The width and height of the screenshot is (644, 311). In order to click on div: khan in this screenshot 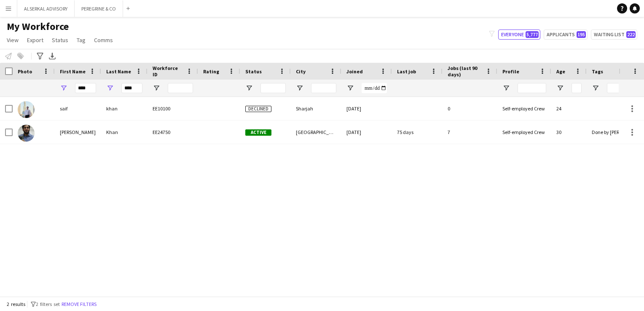, I will do `click(124, 109)`.